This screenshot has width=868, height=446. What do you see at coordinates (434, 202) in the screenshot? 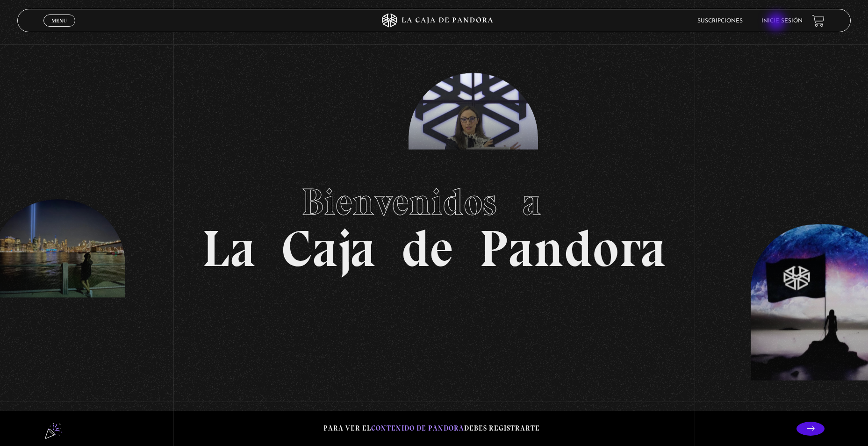
I see `span: Bienvenidos a` at bounding box center [434, 202].